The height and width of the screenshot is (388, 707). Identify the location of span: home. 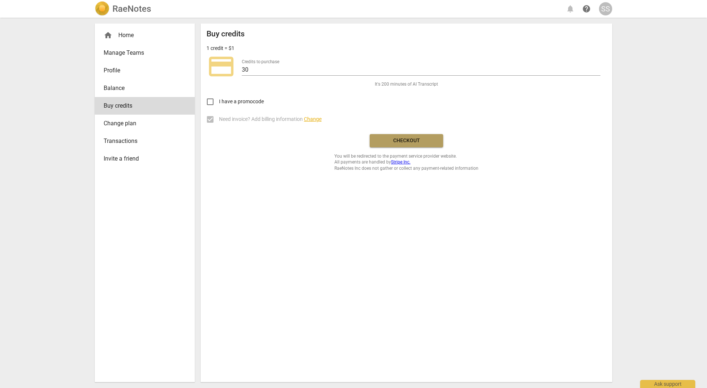
(108, 35).